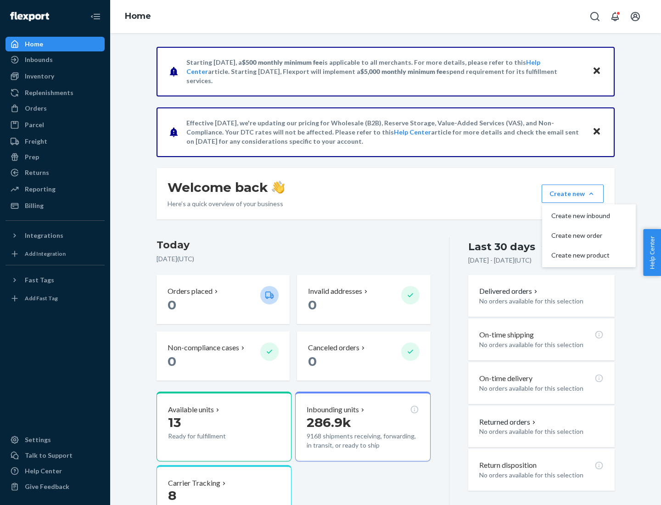 The width and height of the screenshot is (661, 505). I want to click on div: Inbounds, so click(39, 60).